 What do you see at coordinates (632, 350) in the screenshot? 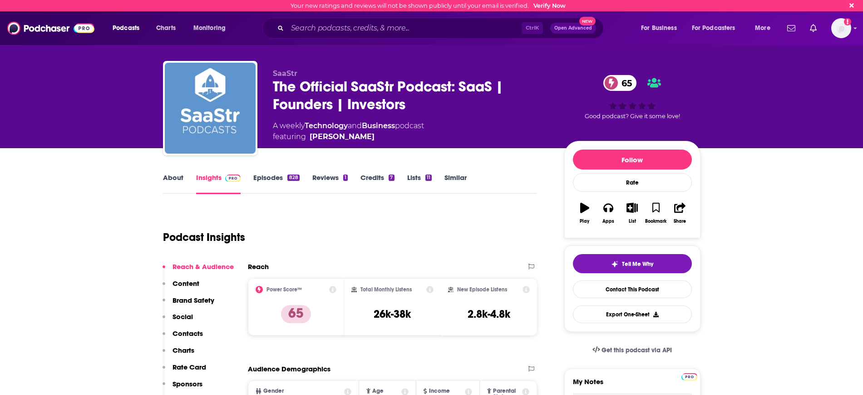
I see `a: Get this podcast via API` at bounding box center [632, 350].